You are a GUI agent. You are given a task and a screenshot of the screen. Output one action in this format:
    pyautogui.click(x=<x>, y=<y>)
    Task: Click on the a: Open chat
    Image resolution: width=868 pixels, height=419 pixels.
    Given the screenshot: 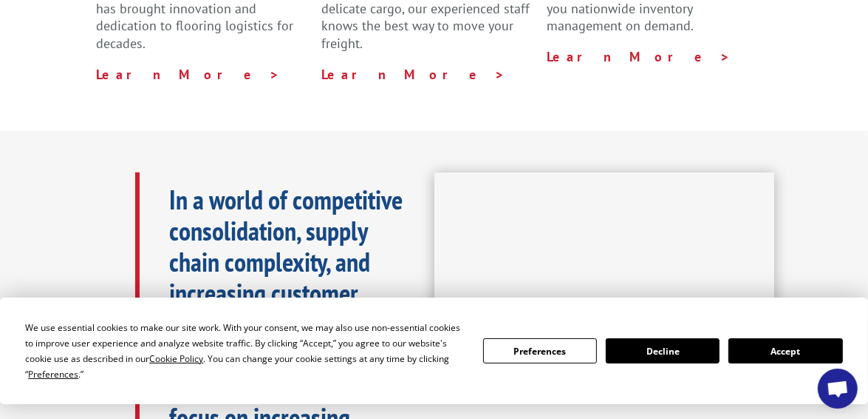 What is the action you would take?
    pyautogui.click(x=838, y=388)
    